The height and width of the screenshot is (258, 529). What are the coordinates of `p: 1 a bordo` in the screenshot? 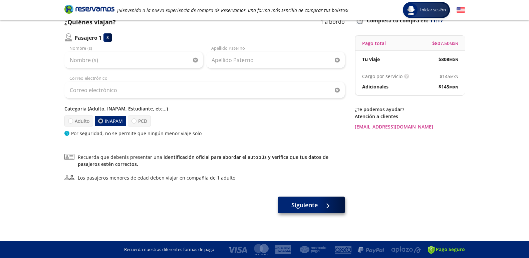 It's located at (332, 22).